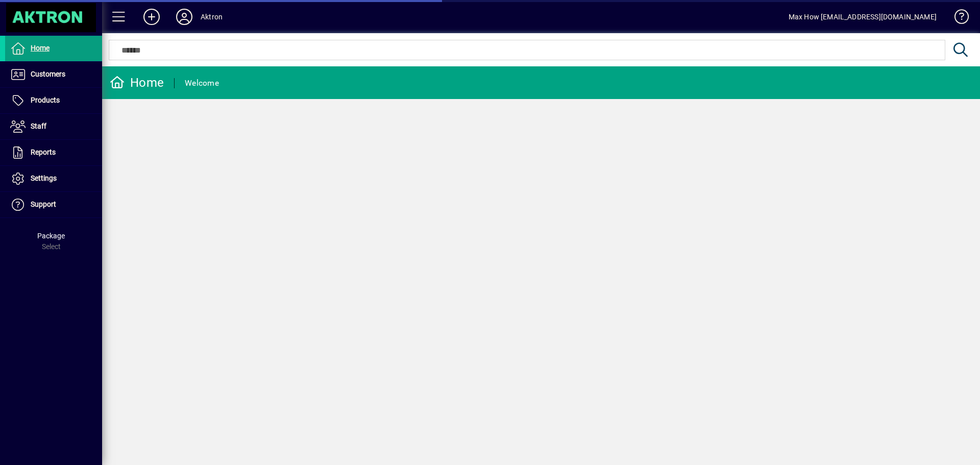 This screenshot has height=465, width=980. I want to click on span: Support, so click(43, 204).